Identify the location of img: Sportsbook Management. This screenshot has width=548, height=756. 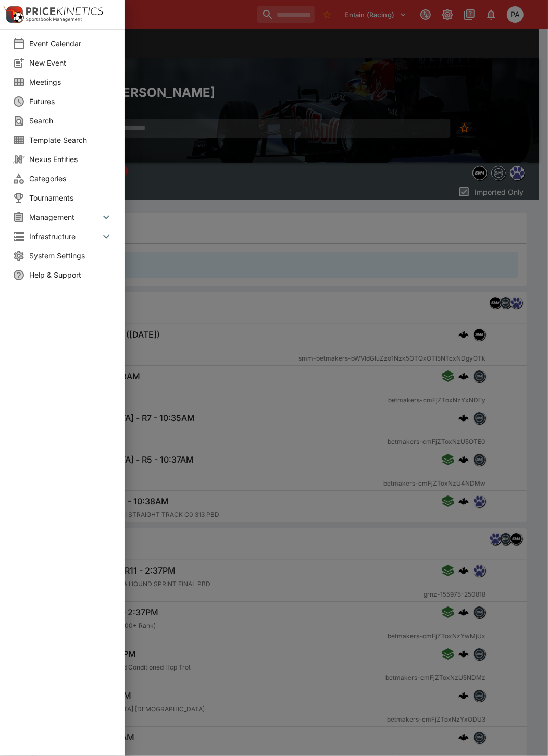
(54, 20).